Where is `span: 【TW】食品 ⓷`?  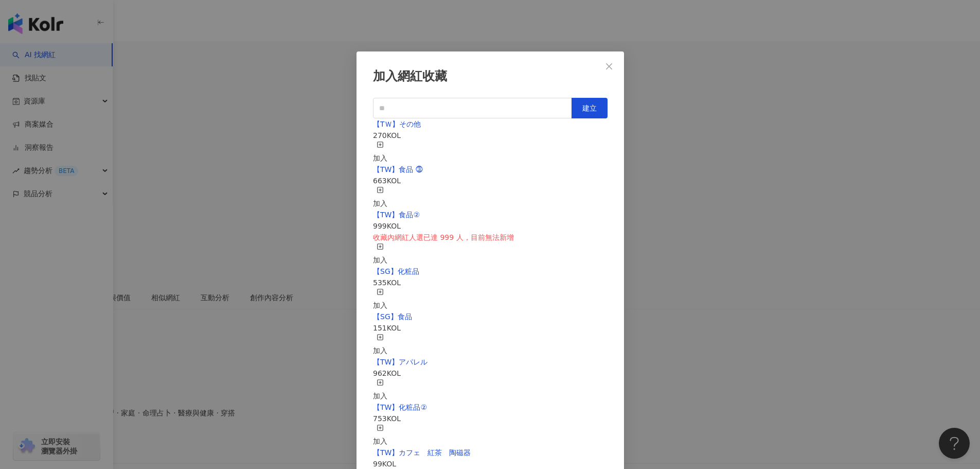
span: 【TW】食品 ⓷ is located at coordinates (397, 169).